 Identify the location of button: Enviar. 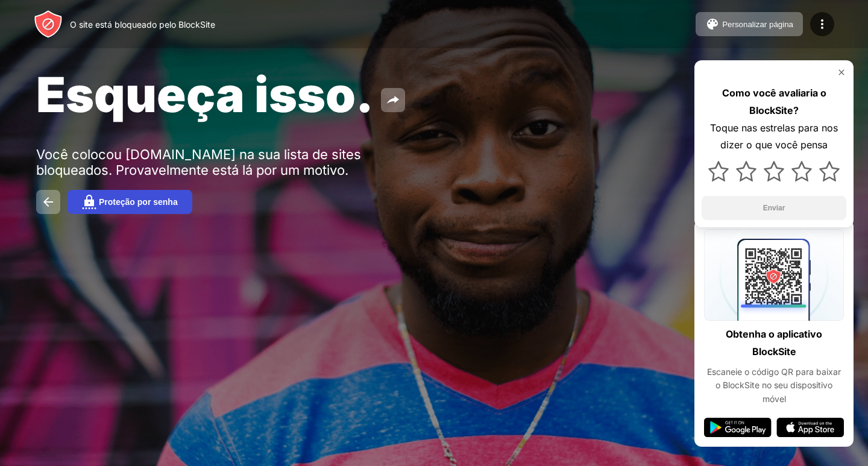
(774, 208).